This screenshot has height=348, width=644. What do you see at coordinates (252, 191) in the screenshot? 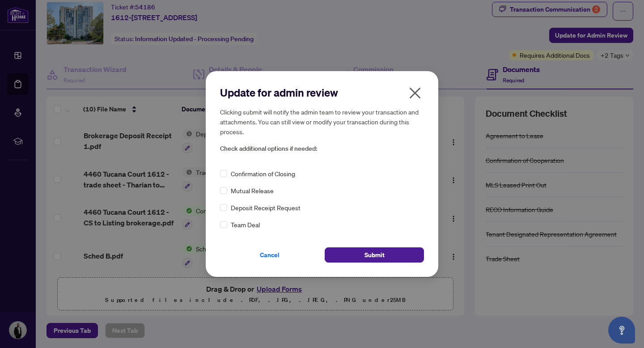
I see `span: Mutual Release` at bounding box center [252, 191].